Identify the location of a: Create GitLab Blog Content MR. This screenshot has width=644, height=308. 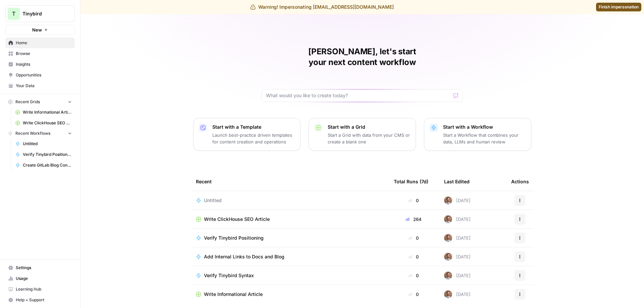
(44, 165).